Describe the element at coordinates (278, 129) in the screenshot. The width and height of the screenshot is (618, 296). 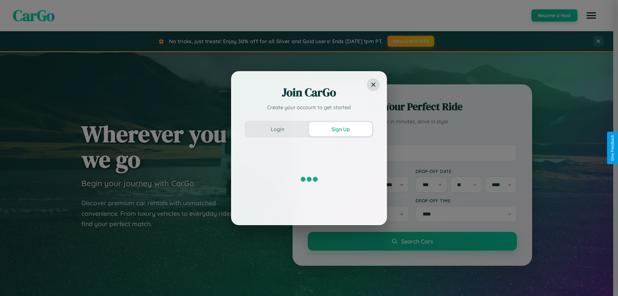
I see `button: Login` at that location.